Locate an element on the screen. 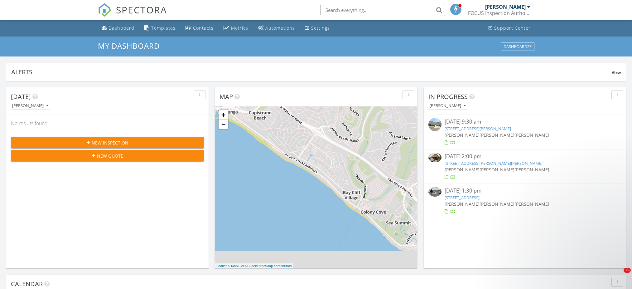  span: 15 is located at coordinates (627, 270).